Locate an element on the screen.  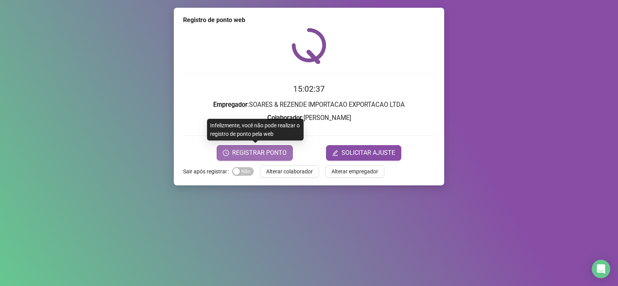
time: 15:02:37 is located at coordinates (309, 89).